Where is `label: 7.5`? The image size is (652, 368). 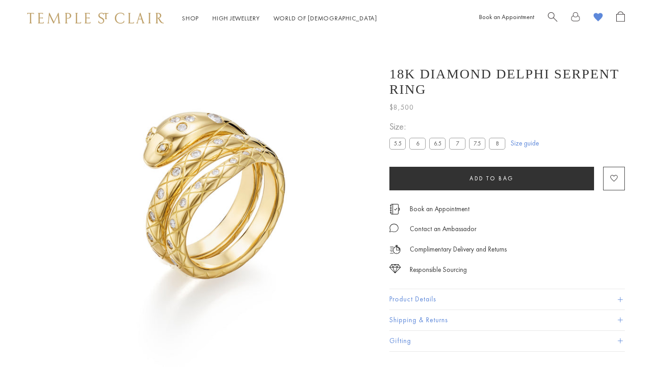 label: 7.5 is located at coordinates (478, 143).